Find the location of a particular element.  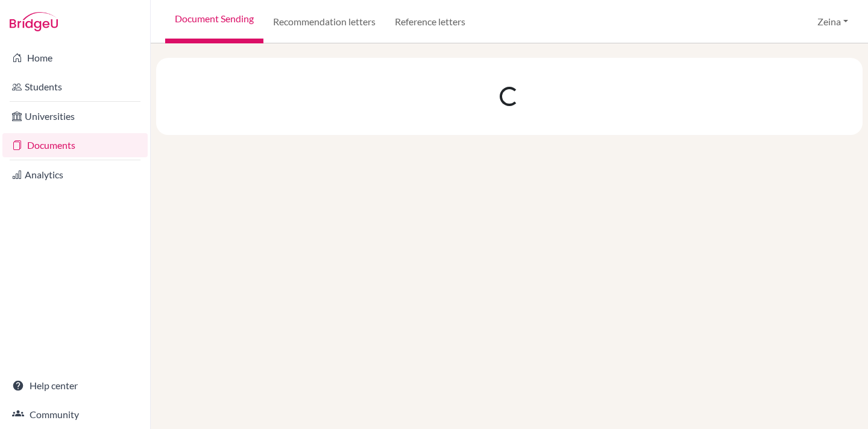

a: Analytics is located at coordinates (75, 175).